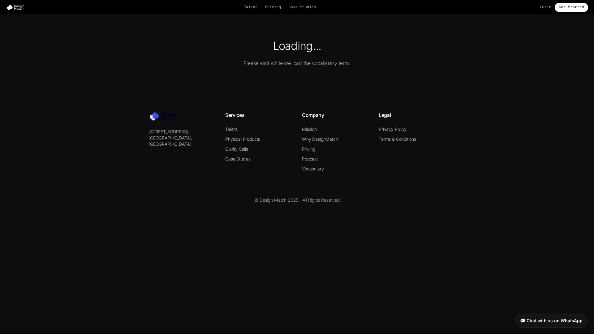  I want to click on a: Privacy Policy, so click(393, 129).